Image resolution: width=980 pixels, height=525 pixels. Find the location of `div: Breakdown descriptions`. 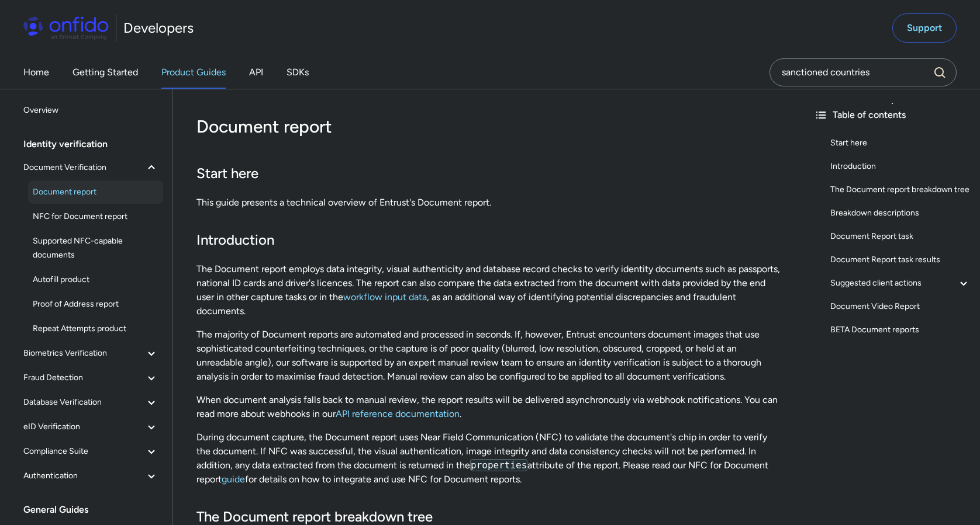

div: Breakdown descriptions is located at coordinates (900, 213).